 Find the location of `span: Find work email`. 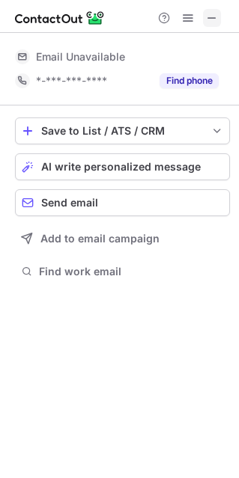

span: Find work email is located at coordinates (131, 272).